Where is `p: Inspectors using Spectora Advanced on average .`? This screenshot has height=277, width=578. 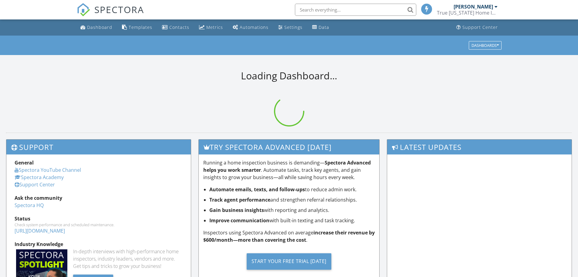 p: Inspectors using Spectora Advanced on average . is located at coordinates (289, 236).